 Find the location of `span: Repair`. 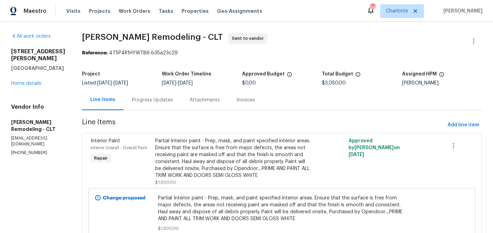

span: Repair is located at coordinates (101, 159).